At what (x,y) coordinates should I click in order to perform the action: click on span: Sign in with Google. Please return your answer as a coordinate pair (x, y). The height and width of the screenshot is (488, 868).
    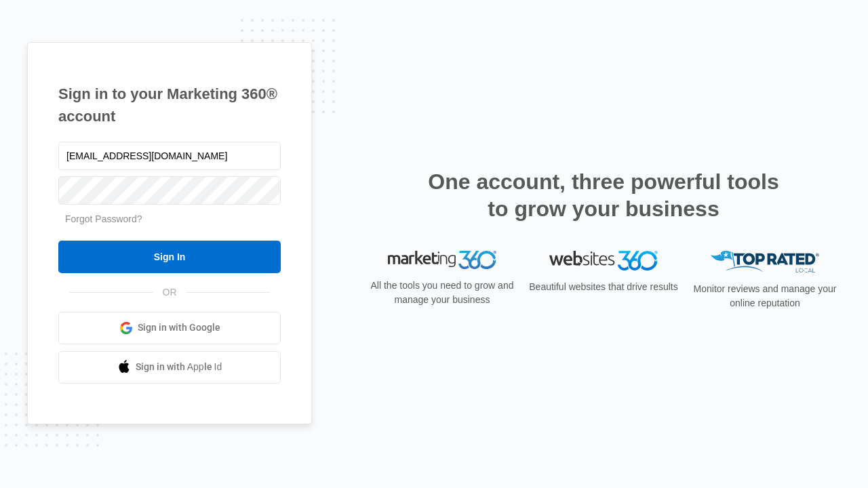
    Looking at the image, I should click on (179, 328).